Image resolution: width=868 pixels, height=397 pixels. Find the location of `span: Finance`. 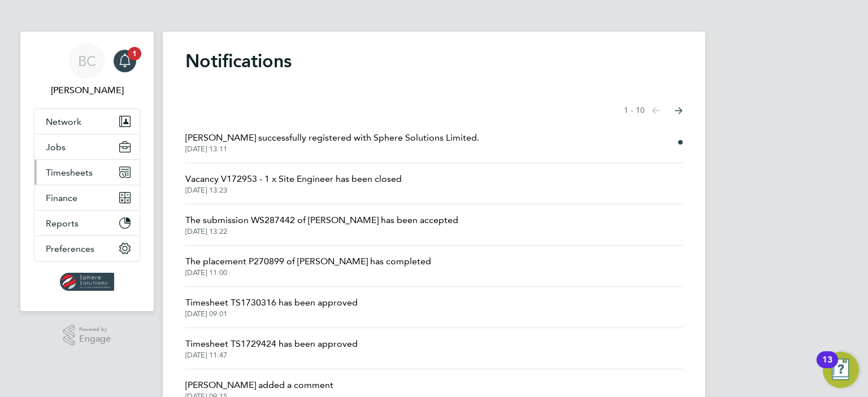

span: Finance is located at coordinates (62, 198).